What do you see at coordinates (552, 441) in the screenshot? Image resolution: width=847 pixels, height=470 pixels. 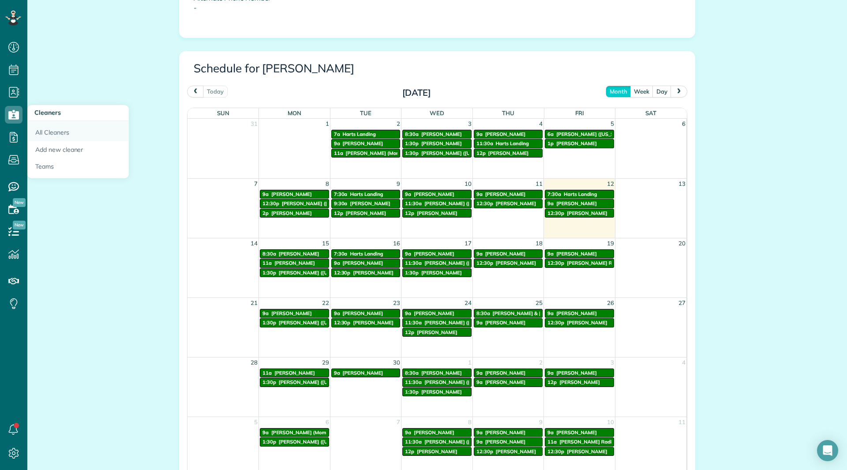 I see `span: 11a` at bounding box center [552, 441].